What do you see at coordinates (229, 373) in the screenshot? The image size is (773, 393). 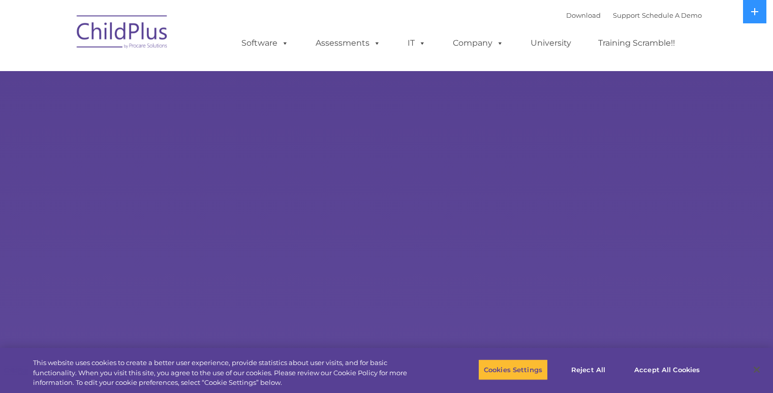 I see `div: This website uses cookies to create a better user experience, provide statistics about user visit...` at bounding box center [229, 373].